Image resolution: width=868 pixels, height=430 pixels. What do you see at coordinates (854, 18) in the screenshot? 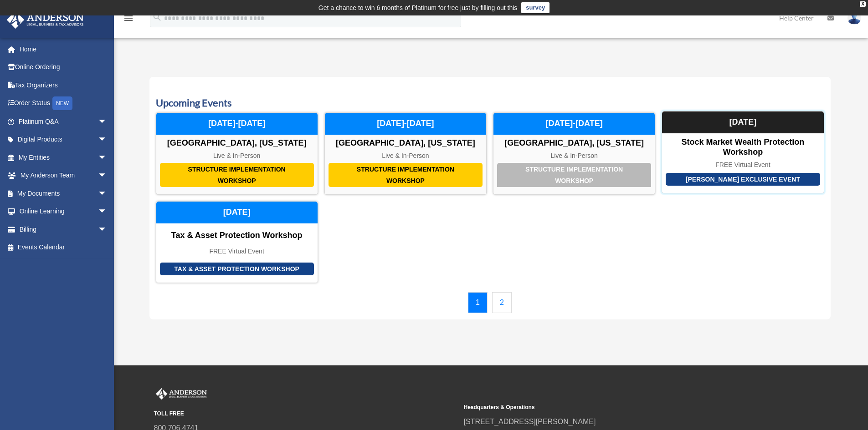
I see `img: User Pic` at bounding box center [854, 18].